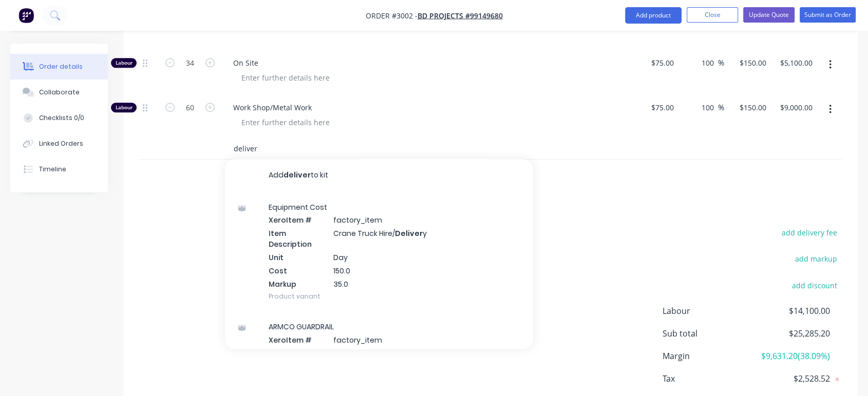  Describe the element at coordinates (769, 15) in the screenshot. I see `button: Update Quote` at that location.